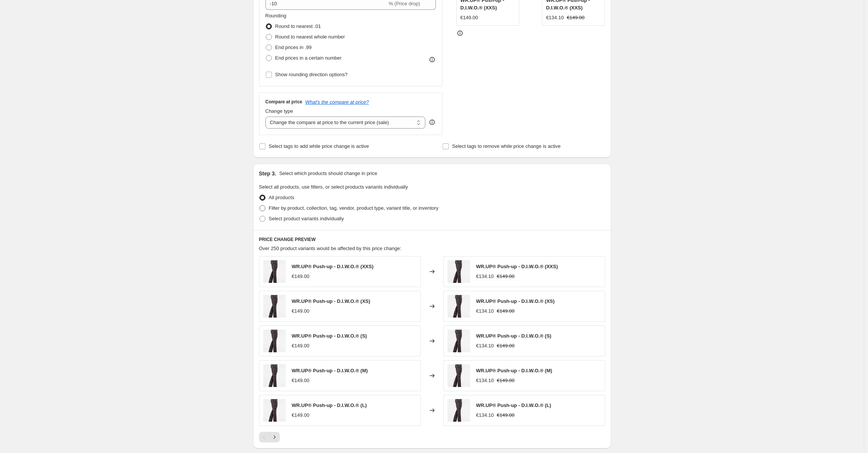  What do you see at coordinates (334, 187) in the screenshot?
I see `span: Select all products, use filters, or select products variants individually` at bounding box center [334, 187].